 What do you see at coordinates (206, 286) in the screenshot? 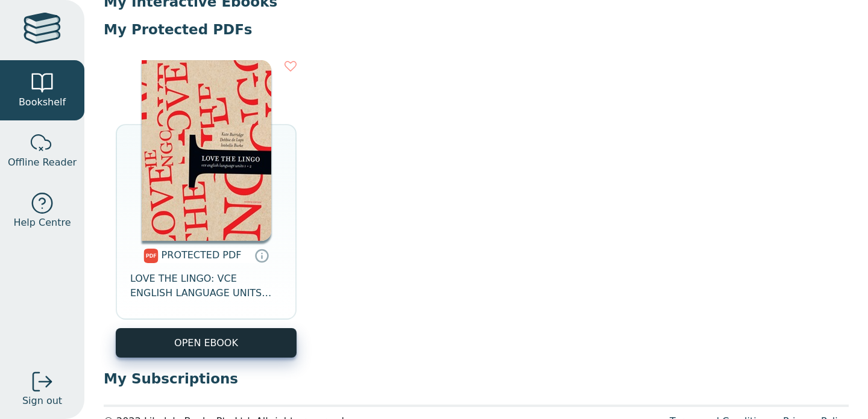
I see `span: LOVE THE LINGO: VCE ENGLISH LANGUAGE UNITS 1&2 4E` at bounding box center [206, 286].